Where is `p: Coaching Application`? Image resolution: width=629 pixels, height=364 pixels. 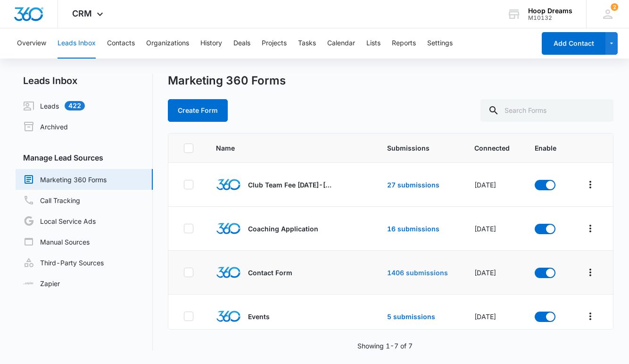 p: Coaching Application is located at coordinates (283, 228).